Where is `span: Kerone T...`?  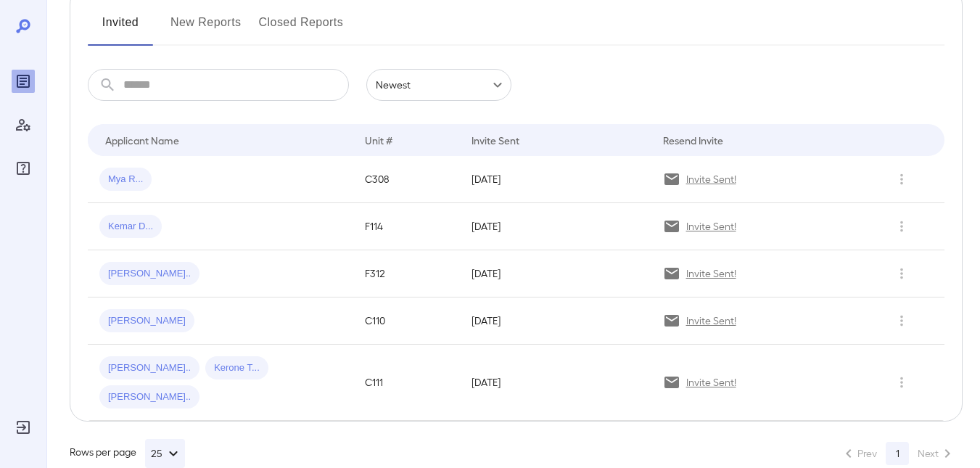 span: Kerone T... is located at coordinates (237, 368).